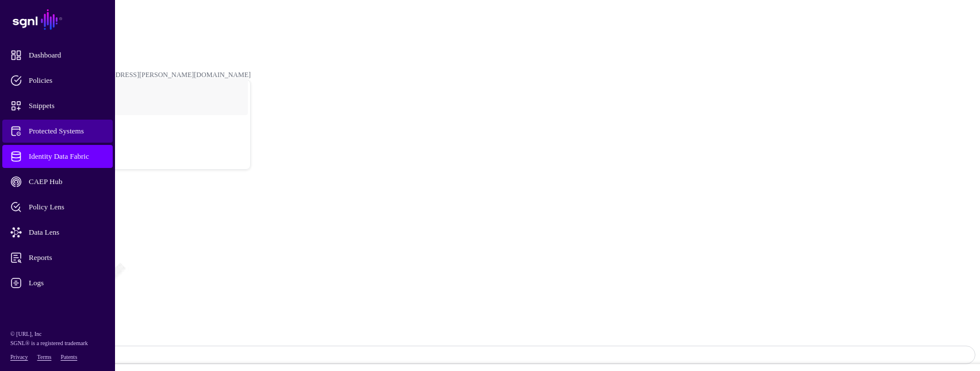 This screenshot has height=371, width=980. Describe the element at coordinates (67, 232) in the screenshot. I see `span: Data Lens` at that location.